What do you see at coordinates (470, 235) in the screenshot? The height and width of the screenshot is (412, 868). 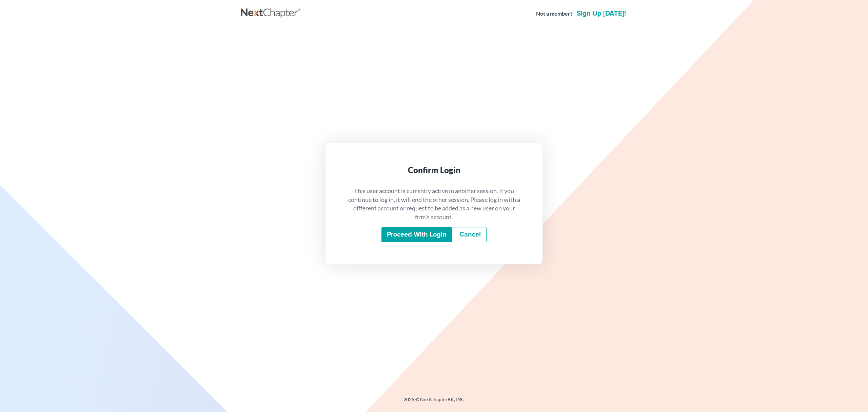 I see `a: Cancel` at bounding box center [470, 235].